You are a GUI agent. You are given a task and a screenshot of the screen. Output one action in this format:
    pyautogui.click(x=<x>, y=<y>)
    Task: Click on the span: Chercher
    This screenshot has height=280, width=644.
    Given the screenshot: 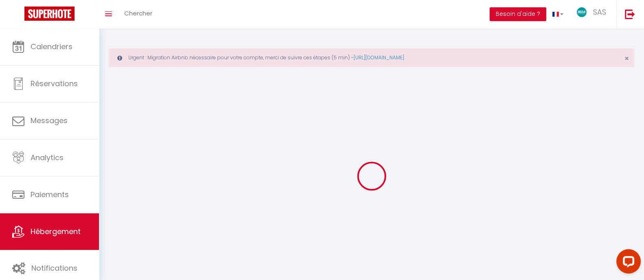 What is the action you would take?
    pyautogui.click(x=138, y=13)
    